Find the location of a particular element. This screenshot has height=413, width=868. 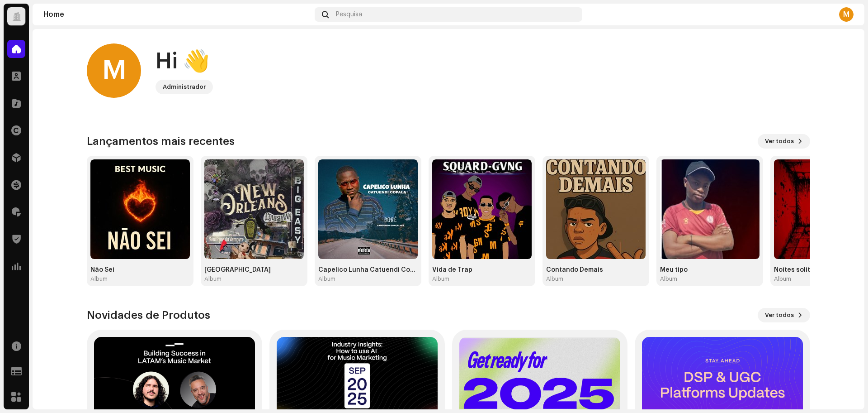

div: Home is located at coordinates (177, 14).